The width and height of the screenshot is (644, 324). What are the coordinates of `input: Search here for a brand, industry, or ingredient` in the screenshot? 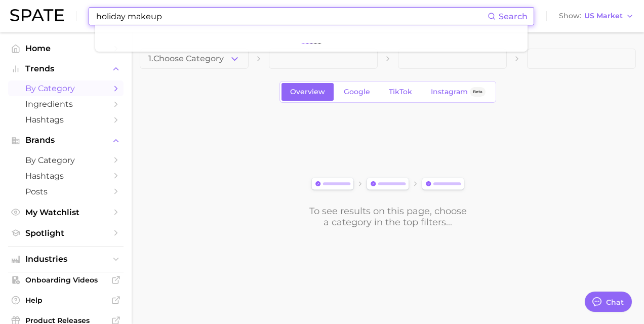 It's located at (291, 16).